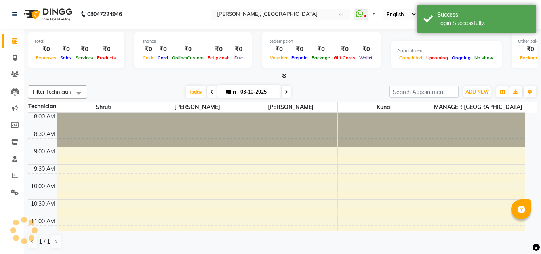 This screenshot has width=541, height=254. What do you see at coordinates (196, 92) in the screenshot?
I see `span: Today` at bounding box center [196, 92].